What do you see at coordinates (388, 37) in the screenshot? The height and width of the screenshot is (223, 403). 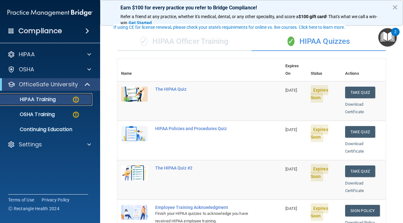 I see `button: Open Resource Center, 2 new notifications` at bounding box center [388, 37].